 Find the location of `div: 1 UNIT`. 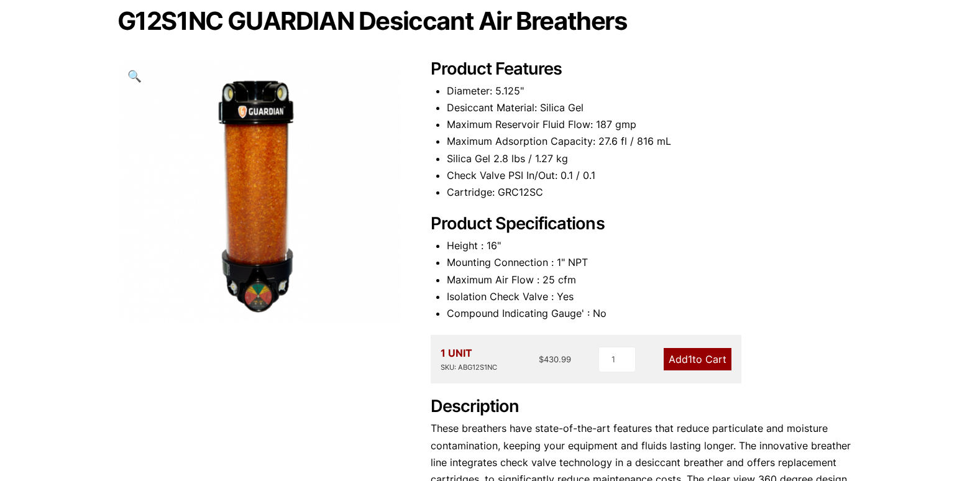

div: 1 UNIT is located at coordinates (468, 360).